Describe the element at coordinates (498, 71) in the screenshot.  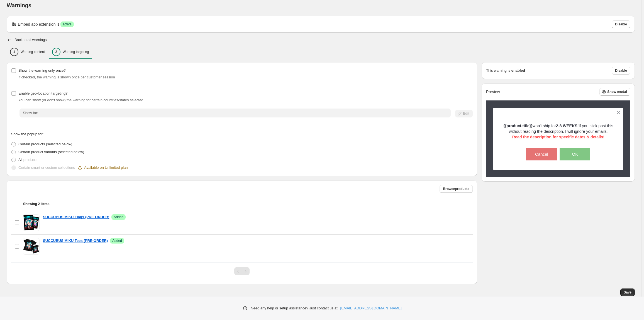
I see `p: This warning is` at that location.